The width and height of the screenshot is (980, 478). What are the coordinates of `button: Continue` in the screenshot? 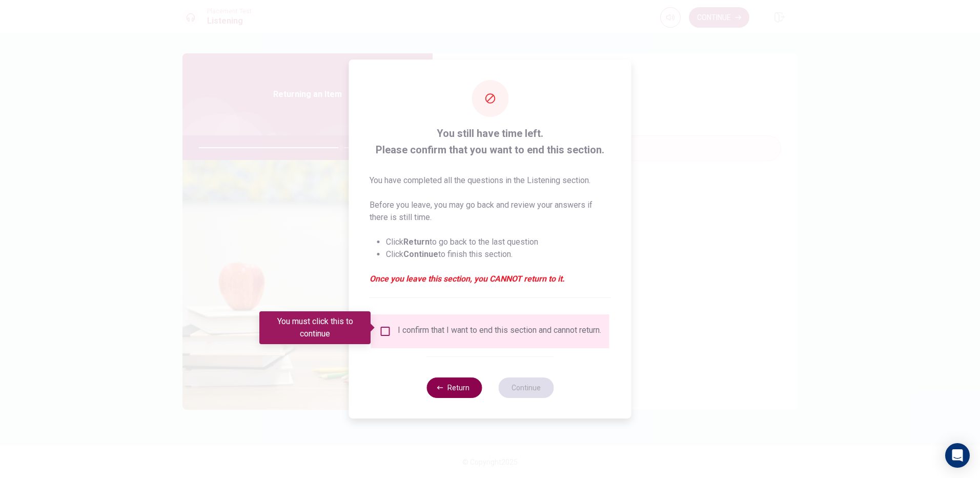 It's located at (526, 388).